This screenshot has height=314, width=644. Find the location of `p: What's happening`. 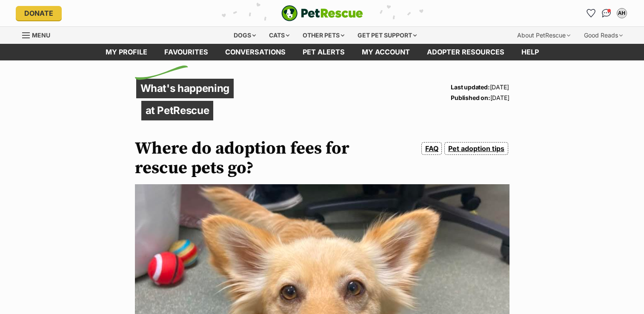

p: What's happening is located at coordinates (185, 89).